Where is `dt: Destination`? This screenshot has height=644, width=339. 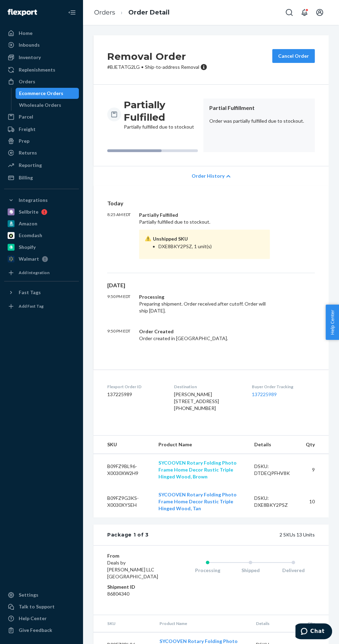
dt: Destination is located at coordinates (207, 387).